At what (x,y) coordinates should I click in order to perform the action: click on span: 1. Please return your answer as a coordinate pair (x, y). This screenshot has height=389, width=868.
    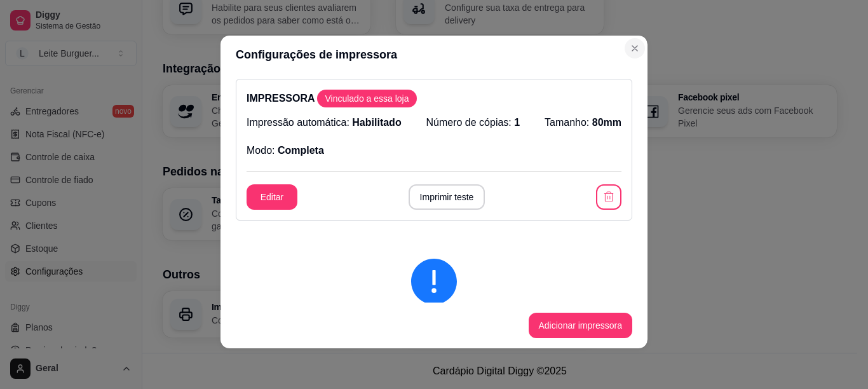
    Looking at the image, I should click on (517, 122).